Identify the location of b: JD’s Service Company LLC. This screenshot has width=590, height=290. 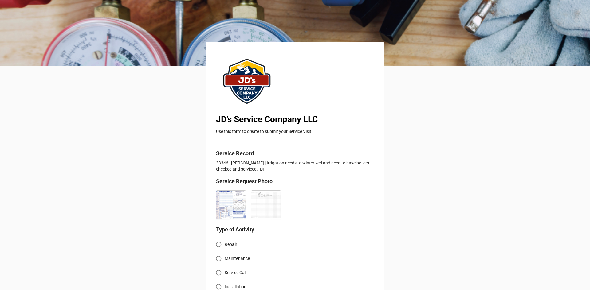
(267, 119).